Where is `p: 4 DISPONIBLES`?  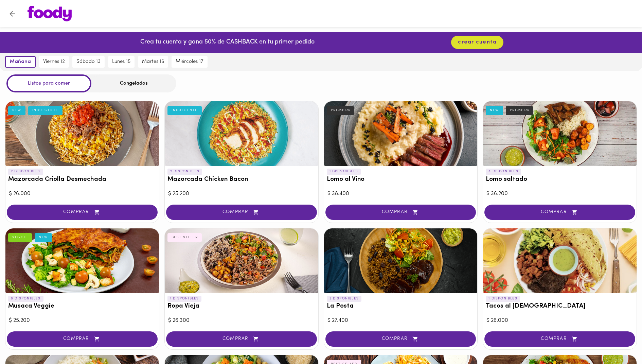
p: 4 DISPONIBLES is located at coordinates (504, 171).